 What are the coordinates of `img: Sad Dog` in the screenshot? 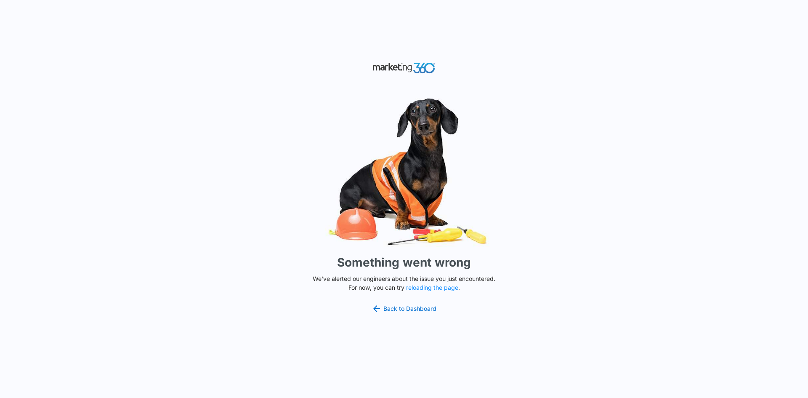 It's located at (404, 171).